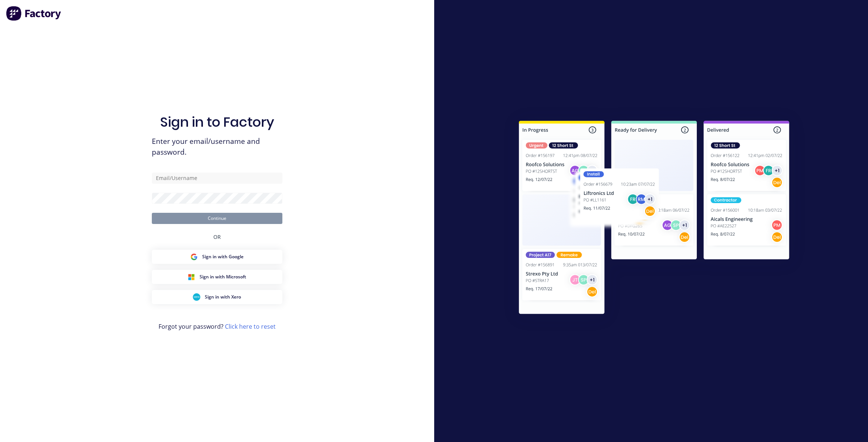 This screenshot has height=442, width=868. Describe the element at coordinates (223, 257) in the screenshot. I see `span: Sign in with Google` at that location.